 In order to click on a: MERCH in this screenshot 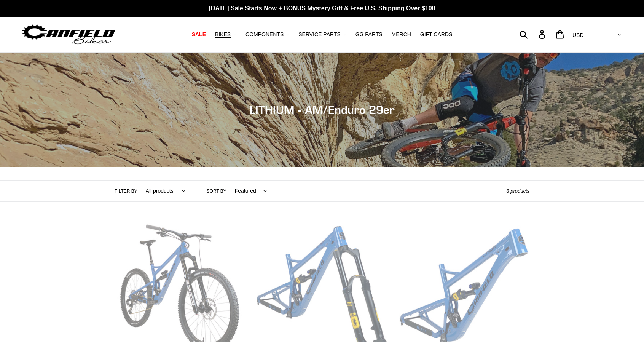, I will do `click(401, 34)`.